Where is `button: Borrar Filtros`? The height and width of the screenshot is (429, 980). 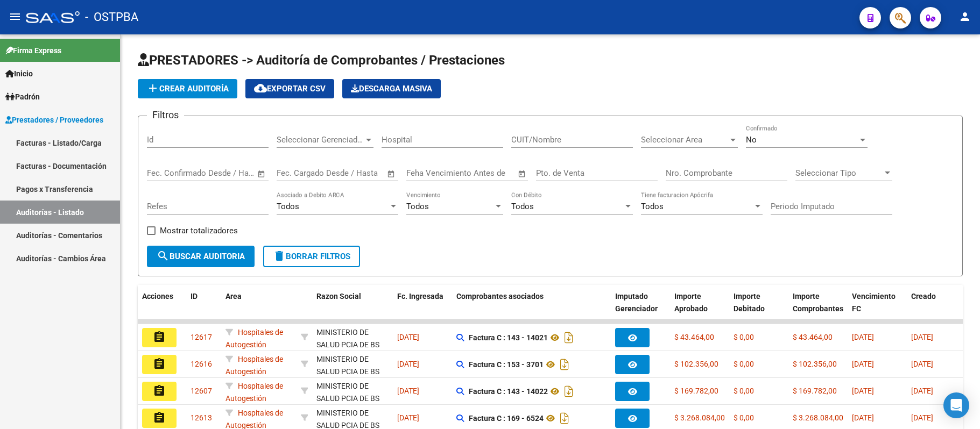
button: Borrar Filtros is located at coordinates (311, 256).